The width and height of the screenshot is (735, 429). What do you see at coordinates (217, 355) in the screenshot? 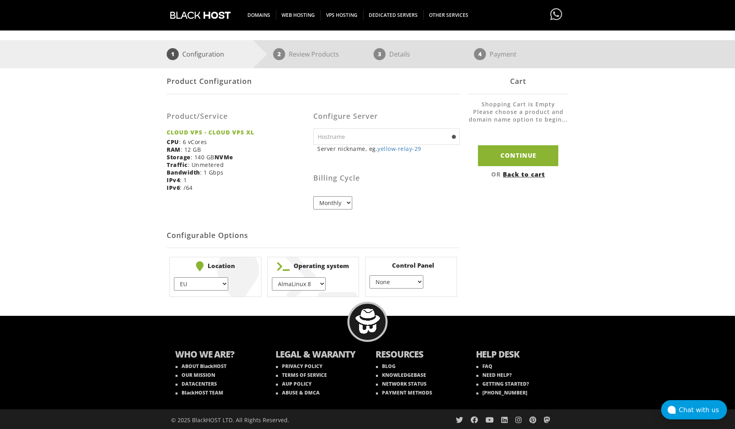
I see `b: WHO WE ARE?` at bounding box center [217, 355].